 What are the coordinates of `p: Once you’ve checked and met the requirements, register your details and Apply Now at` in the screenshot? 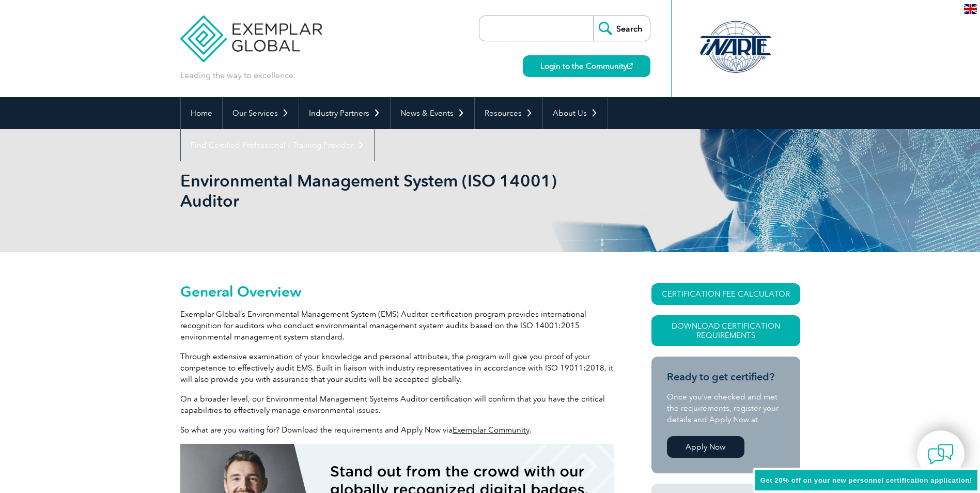 It's located at (726, 408).